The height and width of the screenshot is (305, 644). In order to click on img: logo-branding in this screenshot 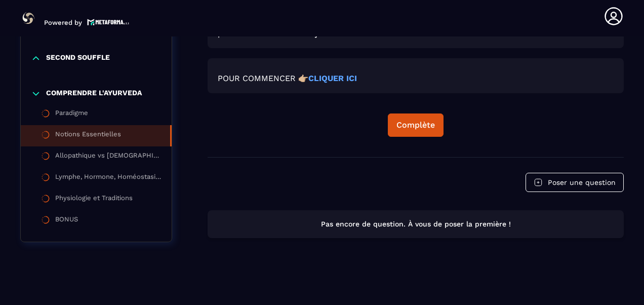, I will do `click(28, 18)`.